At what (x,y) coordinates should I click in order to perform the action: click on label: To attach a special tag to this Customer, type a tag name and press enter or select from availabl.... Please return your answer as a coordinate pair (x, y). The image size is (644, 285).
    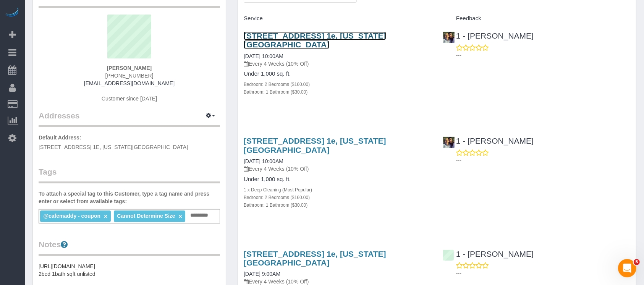
    Looking at the image, I should click on (129, 197).